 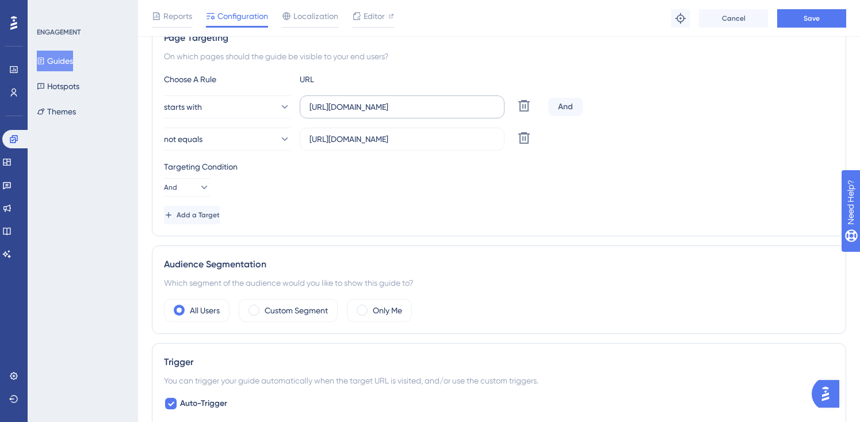 What do you see at coordinates (49, 10) in the screenshot?
I see `span: Need Help?` at bounding box center [49, 10].